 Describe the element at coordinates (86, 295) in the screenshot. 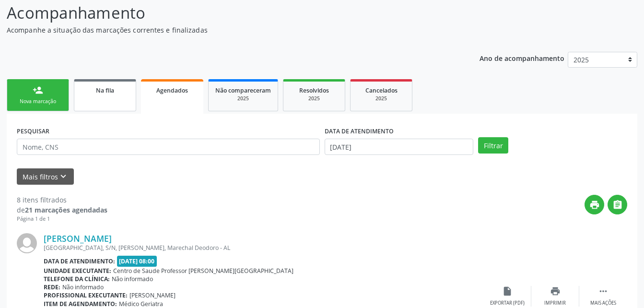

I see `b: Profissional executante:` at that location.